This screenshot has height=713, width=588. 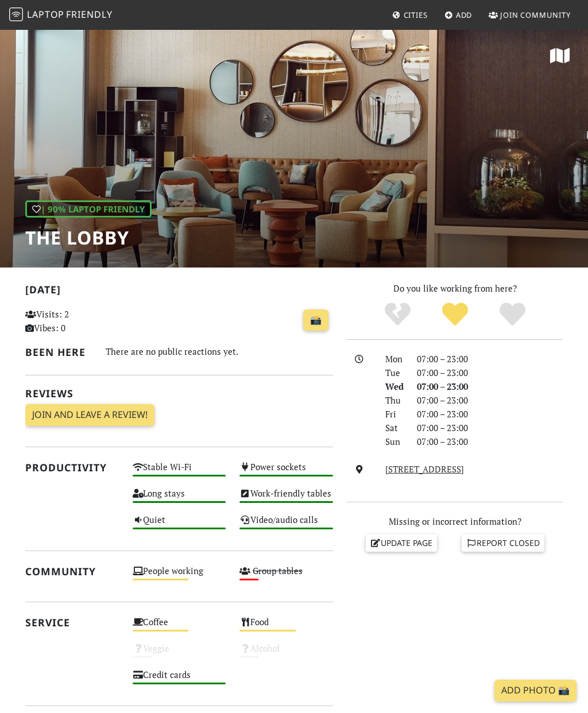 I want to click on div: Yes, so click(x=455, y=314).